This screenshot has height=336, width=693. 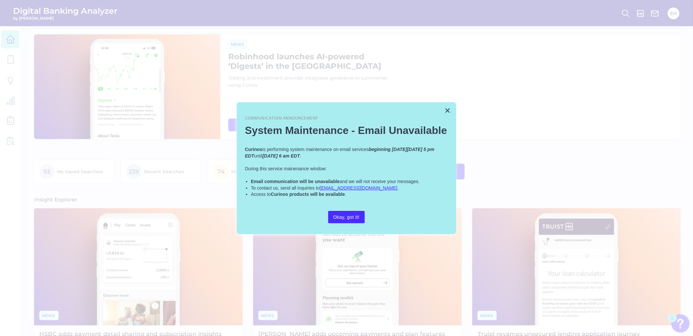 I want to click on button: Okay, got it!, so click(x=347, y=217).